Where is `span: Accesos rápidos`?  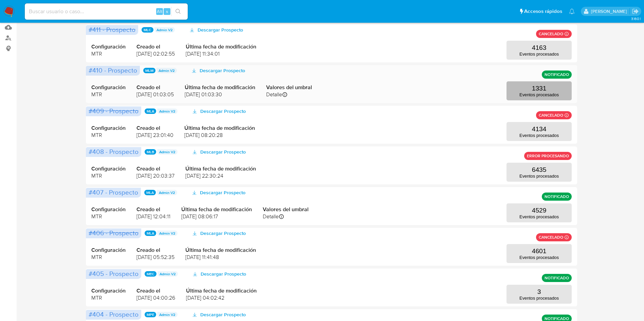 span: Accesos rápidos is located at coordinates (543, 12).